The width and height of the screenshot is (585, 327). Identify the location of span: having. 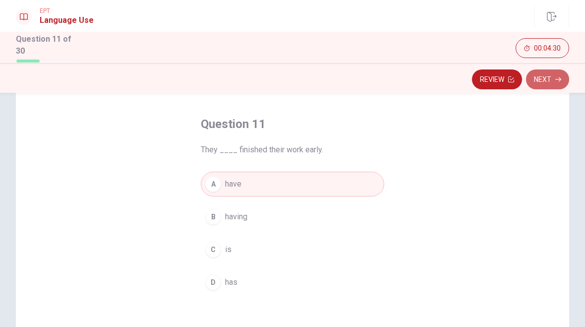
(236, 217).